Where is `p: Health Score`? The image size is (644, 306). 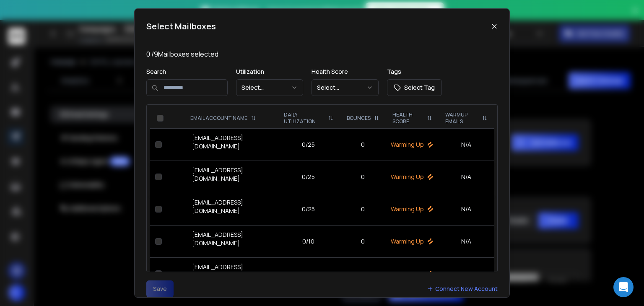
p: Health Score is located at coordinates (345, 72).